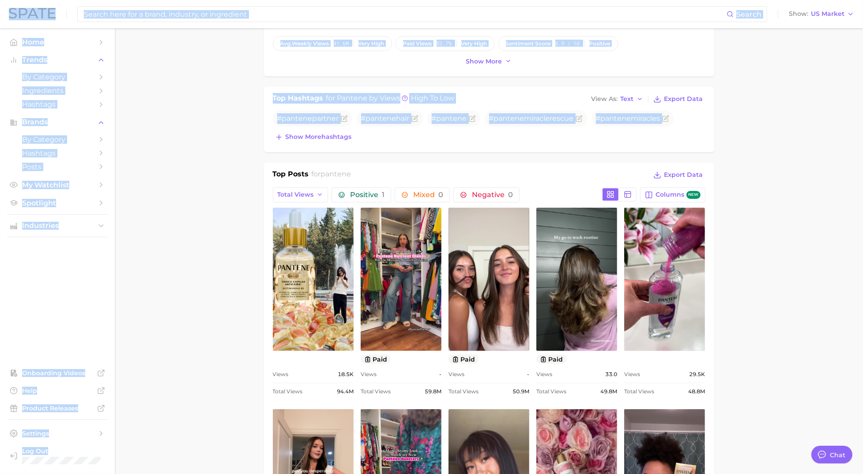  I want to click on button: Brands, so click(57, 122).